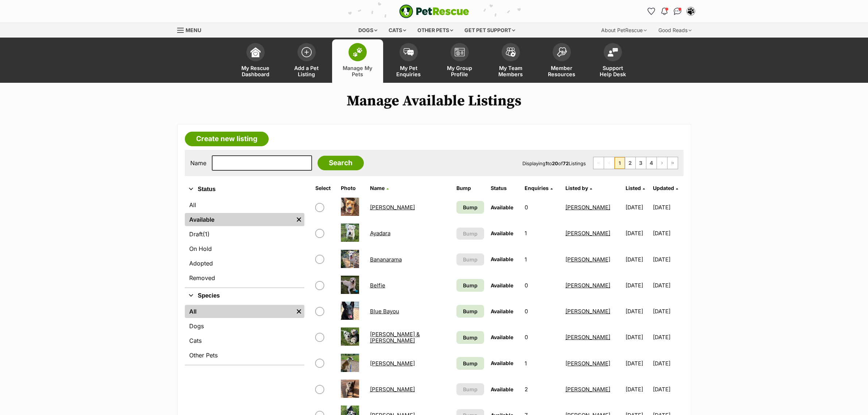  I want to click on span: translation missing: en.admin.listings.index.attributes.enquiries, so click(537, 188).